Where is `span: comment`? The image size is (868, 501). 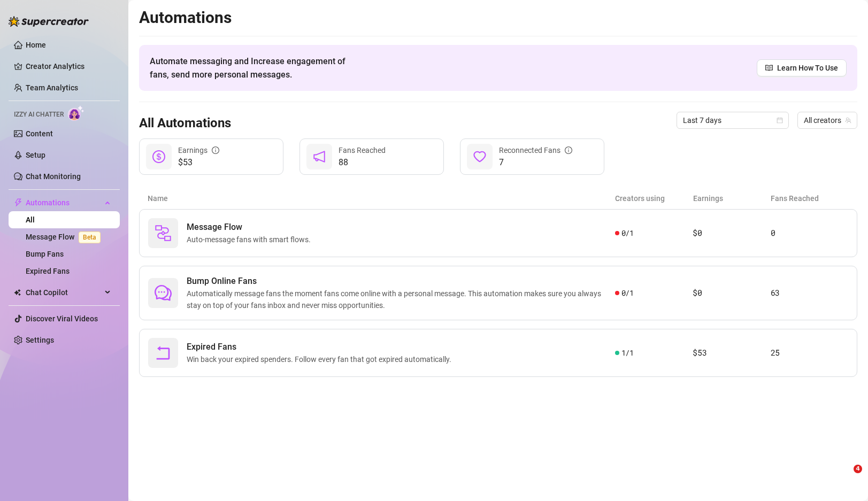 span: comment is located at coordinates (163, 293).